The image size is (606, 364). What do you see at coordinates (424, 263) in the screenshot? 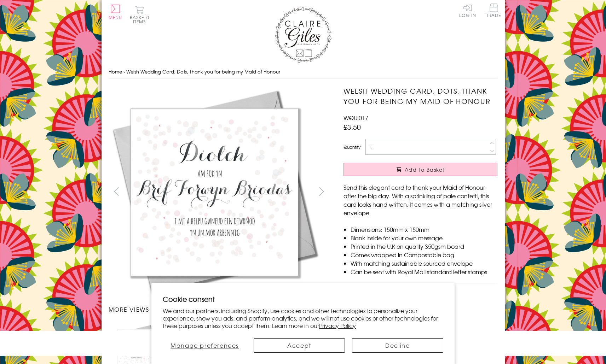
I see `li: With matching sustainable sourced envelope` at bounding box center [424, 263].